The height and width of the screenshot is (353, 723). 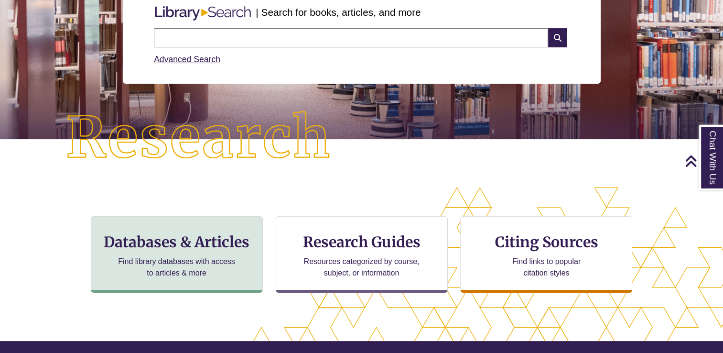 I want to click on h3: Citing Sources, so click(x=546, y=242).